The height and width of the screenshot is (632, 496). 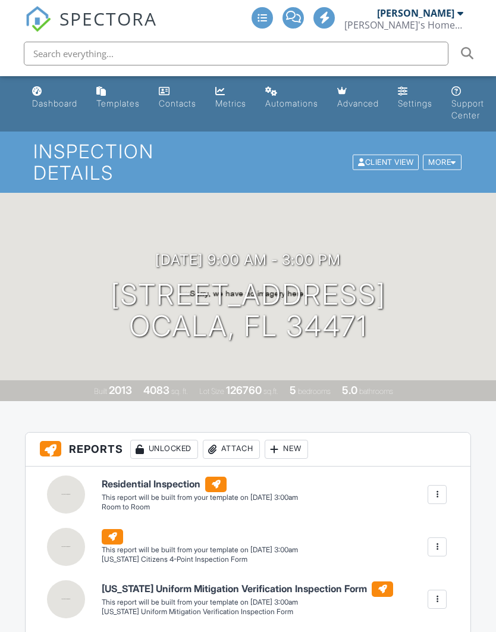 I want to click on span: sq. ft., so click(x=180, y=391).